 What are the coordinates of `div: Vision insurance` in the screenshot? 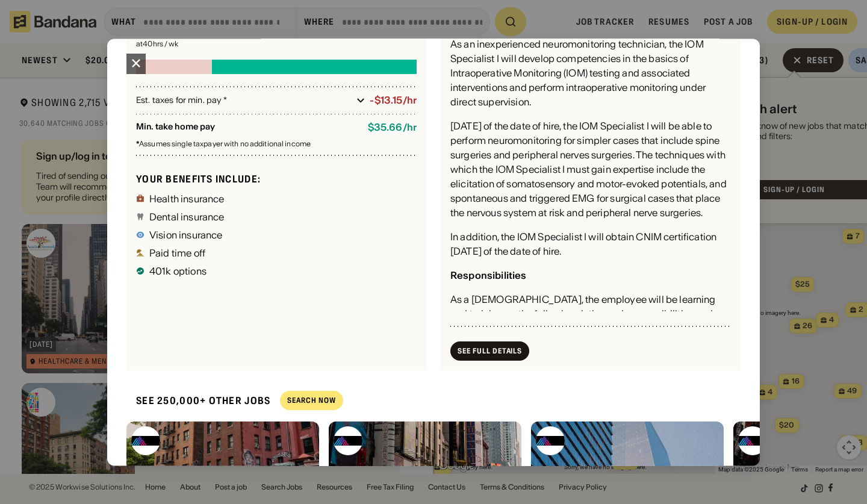 It's located at (186, 234).